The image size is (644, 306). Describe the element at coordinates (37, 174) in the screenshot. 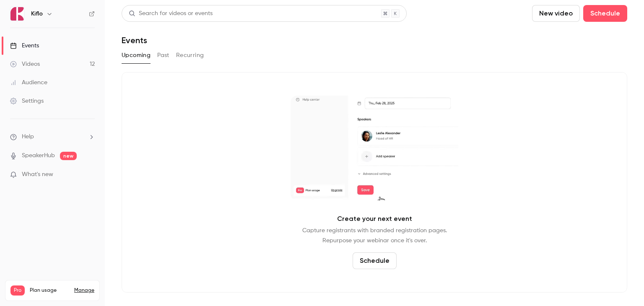

I see `span: What's new` at that location.